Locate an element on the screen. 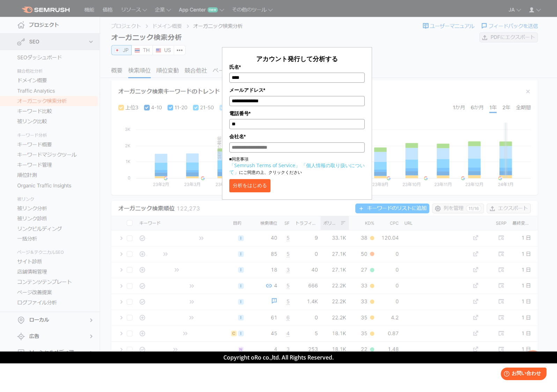 Image resolution: width=557 pixels, height=392 pixels. a: 「個人情報の取り扱いについて」 is located at coordinates (297, 169).